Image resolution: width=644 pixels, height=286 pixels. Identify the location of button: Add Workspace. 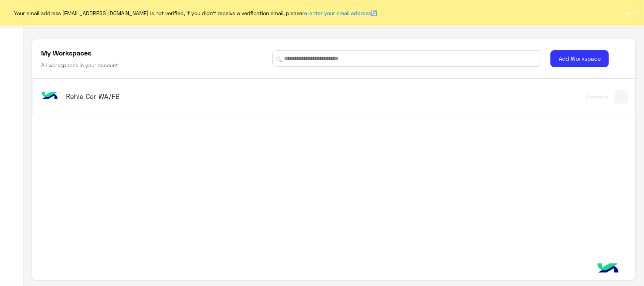
(579, 58).